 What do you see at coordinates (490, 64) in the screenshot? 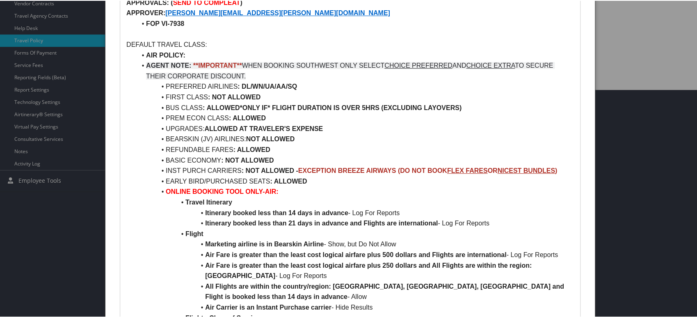
I see `u: CHOICE EXTRA` at bounding box center [490, 64].